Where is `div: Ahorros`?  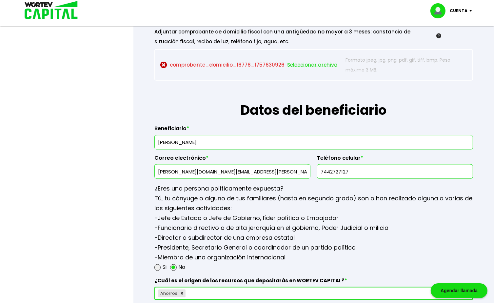 div: Ahorros is located at coordinates (168, 293).